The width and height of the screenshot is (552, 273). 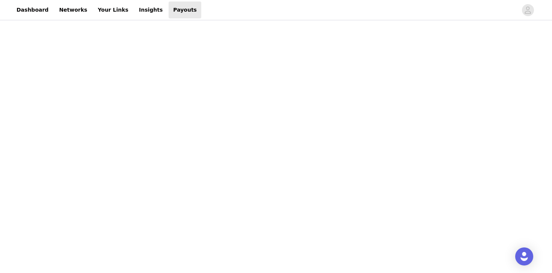 What do you see at coordinates (524, 256) in the screenshot?
I see `div: Open Intercom Messenger` at bounding box center [524, 256].